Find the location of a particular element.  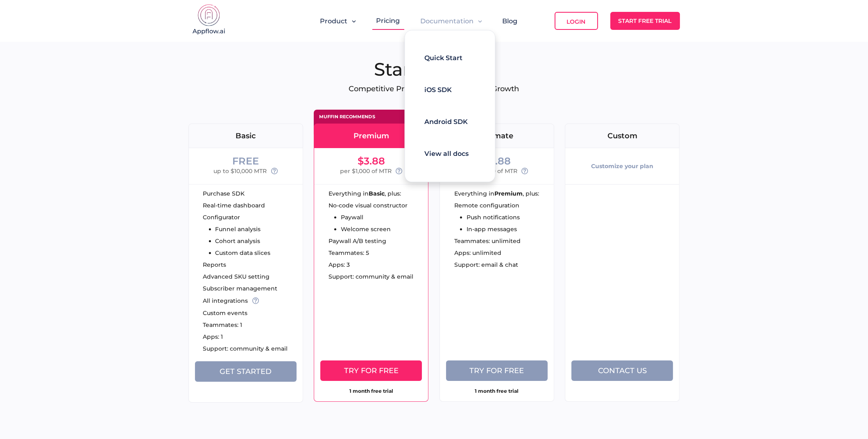

p: Competitive Pricing to Drive Your App Growth is located at coordinates (434, 89).